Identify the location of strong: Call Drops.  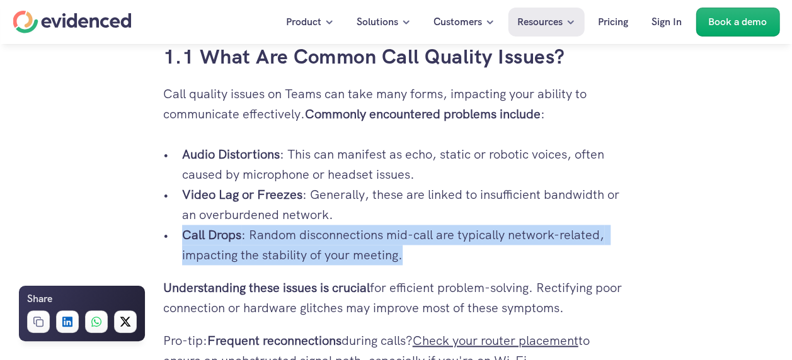
(212, 235).